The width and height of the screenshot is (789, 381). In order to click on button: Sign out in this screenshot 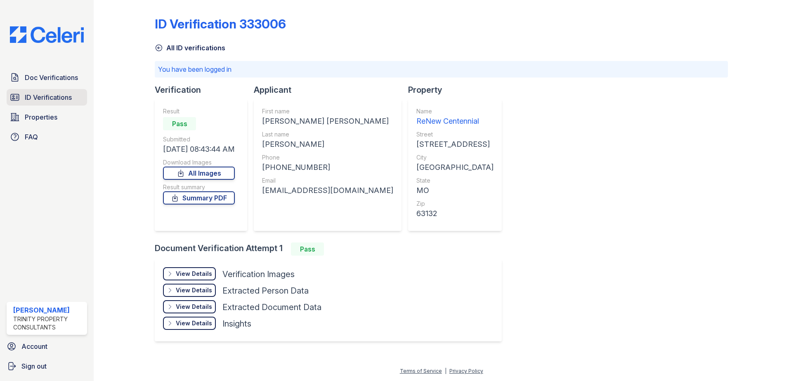, I will do `click(47, 367)`.